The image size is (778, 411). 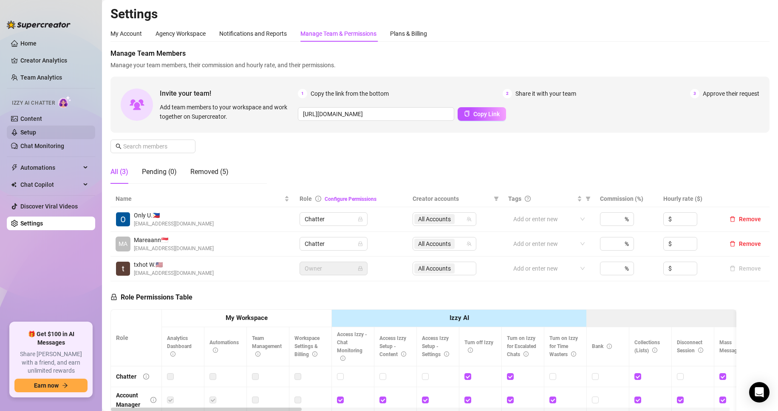 What do you see at coordinates (338, 34) in the screenshot?
I see `div: Manage Team & Permissions` at bounding box center [338, 34].